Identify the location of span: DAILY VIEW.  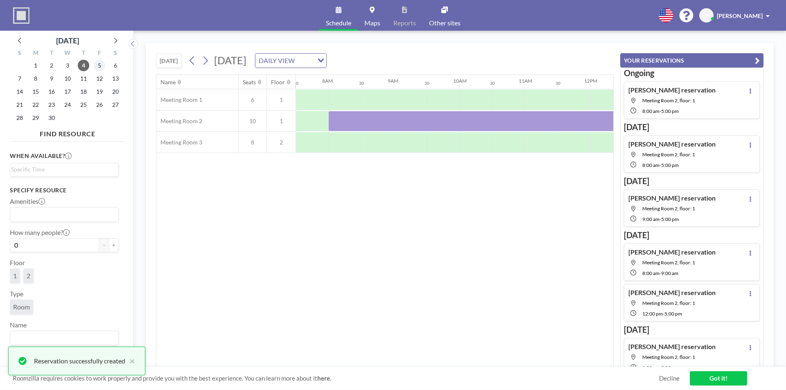
(277, 61).